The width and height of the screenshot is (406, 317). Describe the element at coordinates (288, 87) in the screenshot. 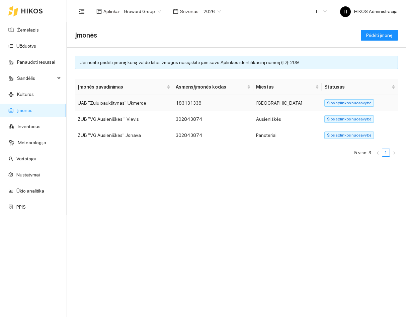

I see `th: this column's title is Miestas,this column is sortable` at that location.